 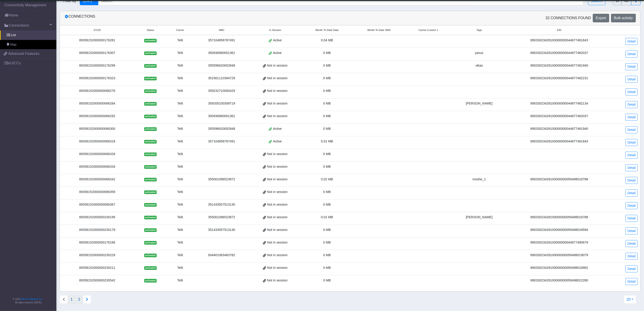 I want to click on div: 359232710000429, so click(x=222, y=91).